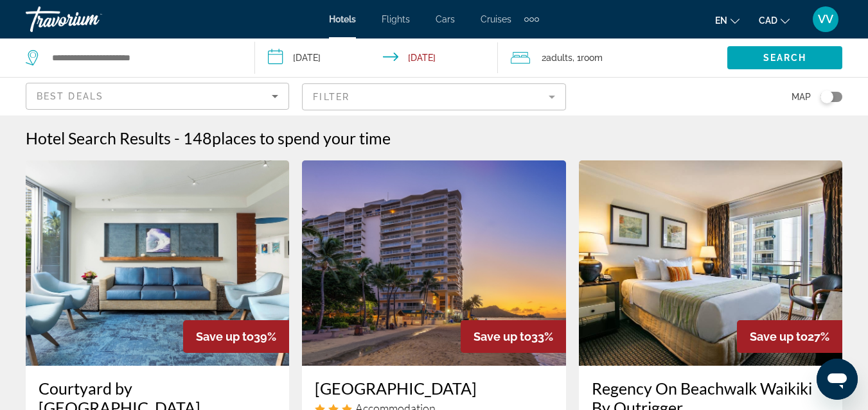 This screenshot has height=410, width=868. I want to click on button: Travelers: 2 adults, 0 children, so click(612, 58).